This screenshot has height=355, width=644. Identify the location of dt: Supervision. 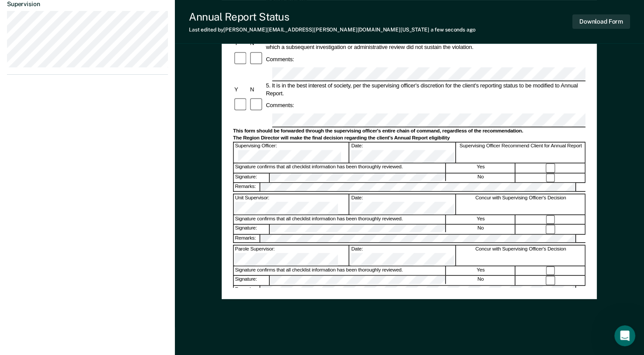
(87, 4).